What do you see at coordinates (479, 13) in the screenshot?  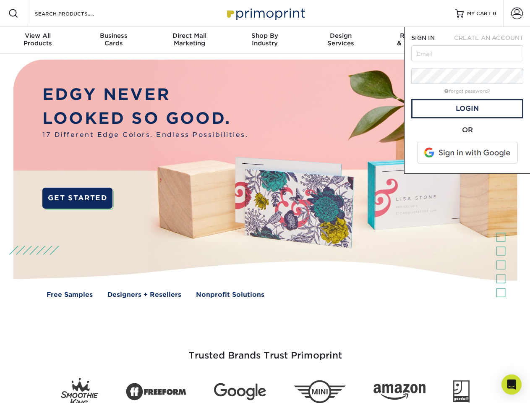 I see `span: MY CART` at bounding box center [479, 13].